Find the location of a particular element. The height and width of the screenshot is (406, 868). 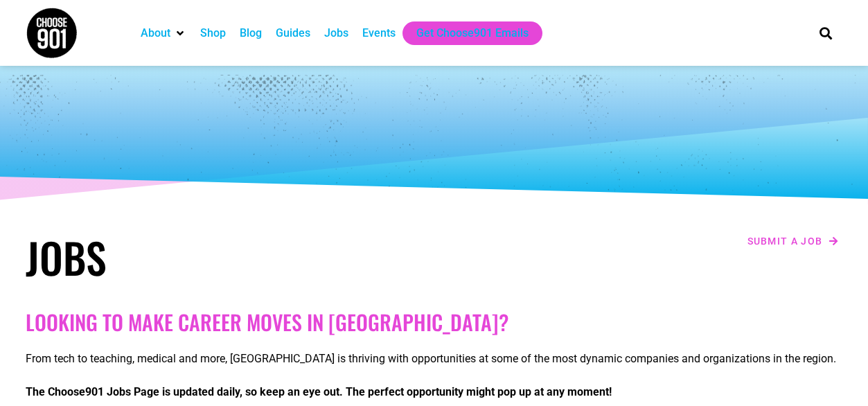

div: Events is located at coordinates (379, 33).